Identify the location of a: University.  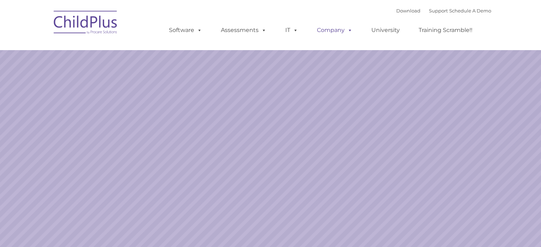
(385, 30).